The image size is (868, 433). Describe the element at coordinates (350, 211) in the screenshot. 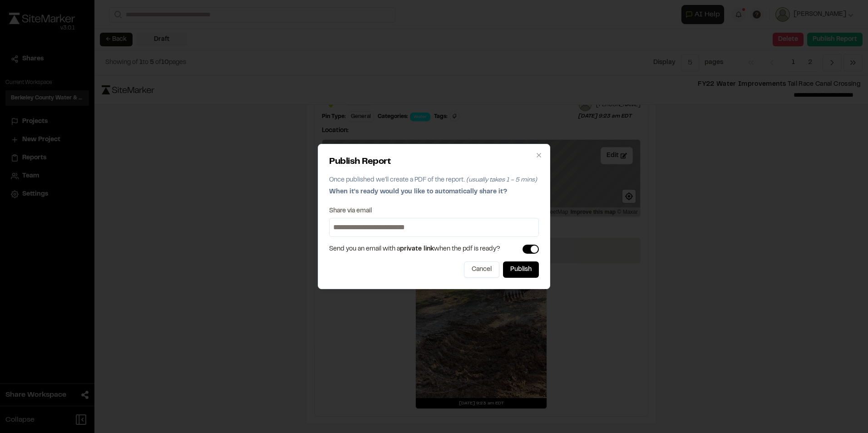

I see `label: Share via email` at that location.